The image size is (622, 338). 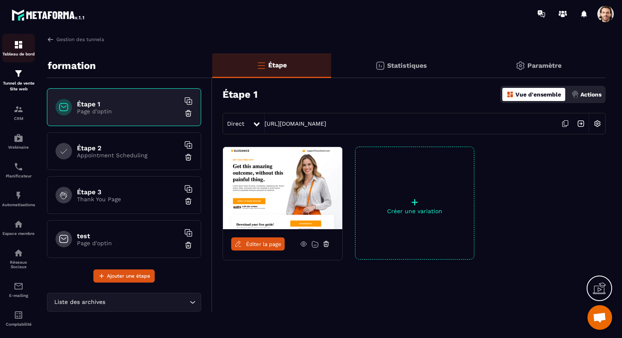 What do you see at coordinates (128, 148) in the screenshot?
I see `h6: Étape 2` at bounding box center [128, 148].